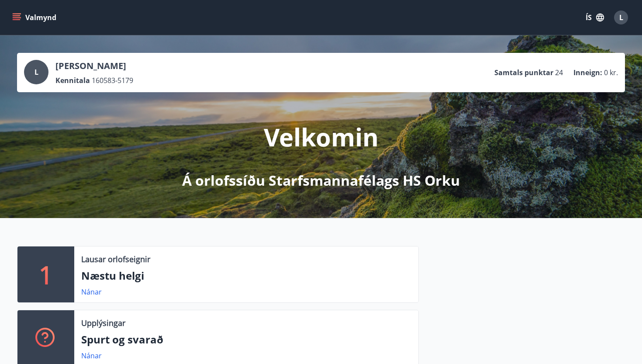  I want to click on p: Upplýsingar, so click(103, 323).